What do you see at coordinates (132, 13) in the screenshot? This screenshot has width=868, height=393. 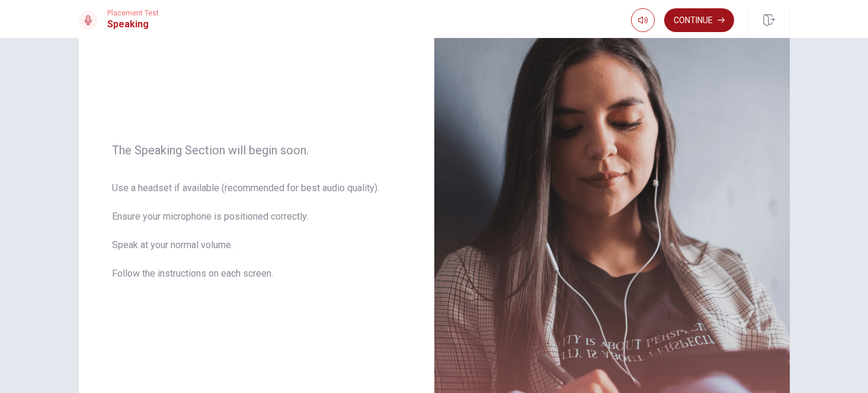 I see `span: Placement Test` at bounding box center [132, 13].